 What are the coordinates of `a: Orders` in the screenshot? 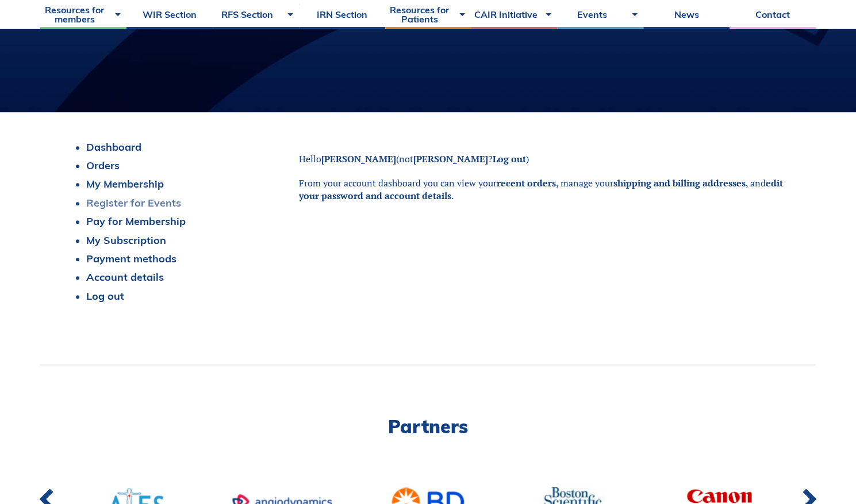 It's located at (103, 165).